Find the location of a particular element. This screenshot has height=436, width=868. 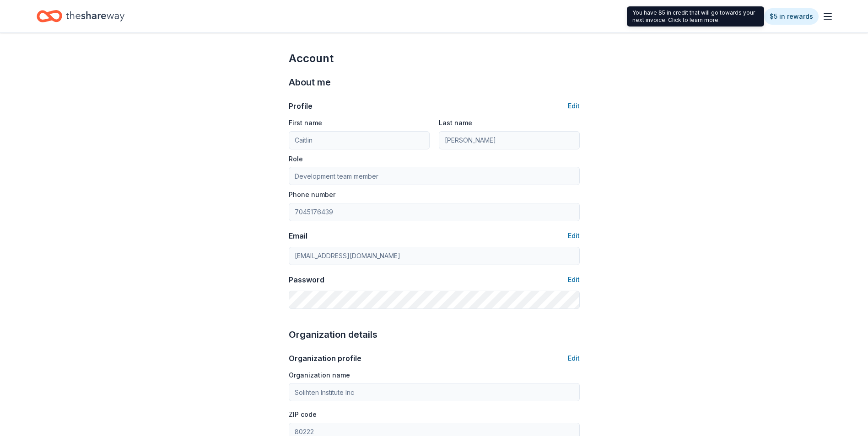

div: You have $5 in credit that will go towards your next invoice. Click to learn more. is located at coordinates (696, 17).